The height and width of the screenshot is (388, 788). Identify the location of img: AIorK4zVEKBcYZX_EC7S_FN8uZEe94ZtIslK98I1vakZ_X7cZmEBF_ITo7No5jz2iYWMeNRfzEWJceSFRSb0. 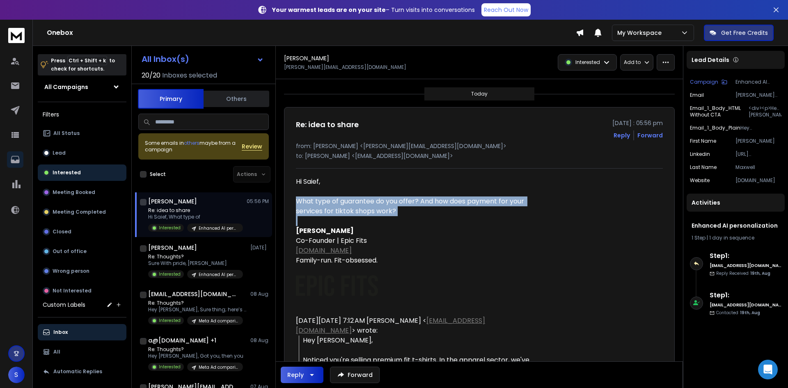
(337, 286).